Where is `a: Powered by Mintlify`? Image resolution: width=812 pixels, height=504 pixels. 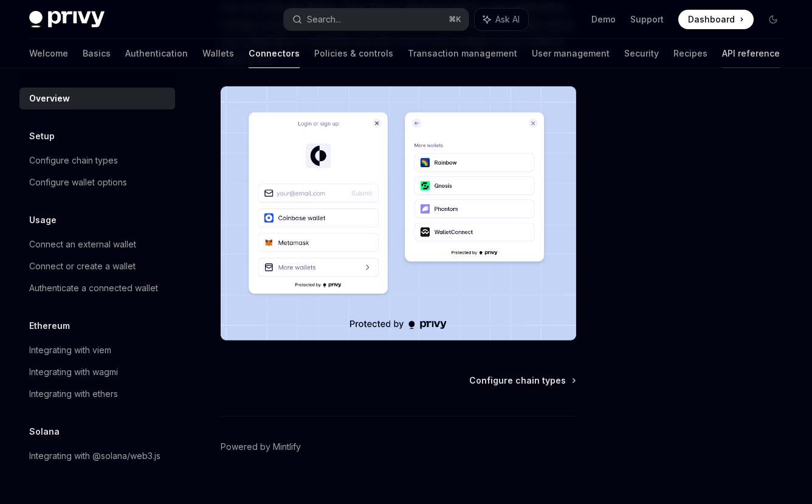
a: Powered by Mintlify is located at coordinates (261, 446).